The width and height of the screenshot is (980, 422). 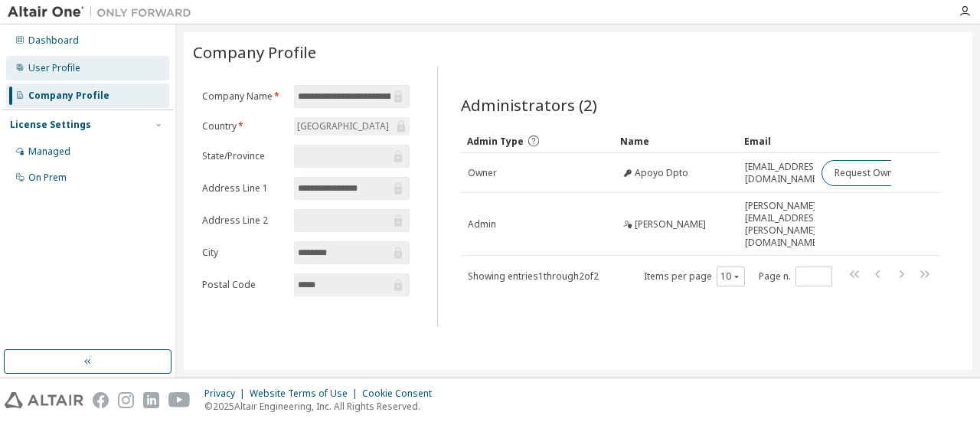 I want to click on span: Admin Type, so click(x=496, y=141).